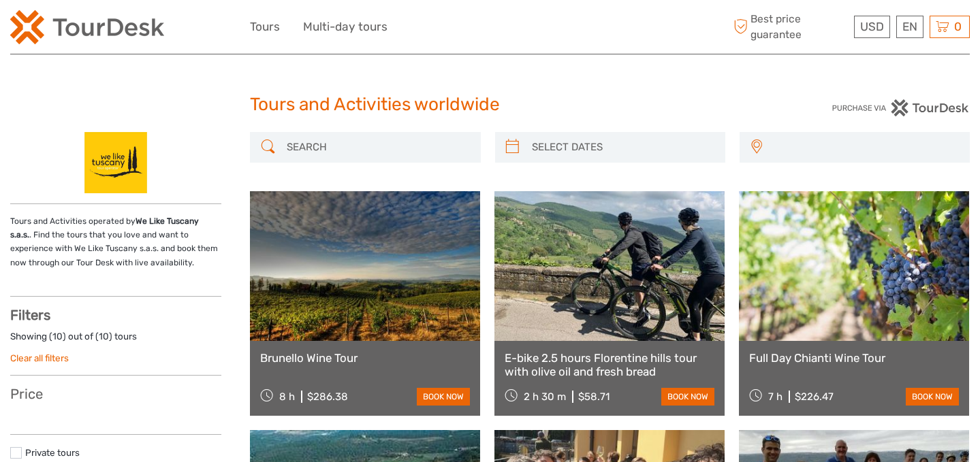  I want to click on h3: Price, so click(116, 394).